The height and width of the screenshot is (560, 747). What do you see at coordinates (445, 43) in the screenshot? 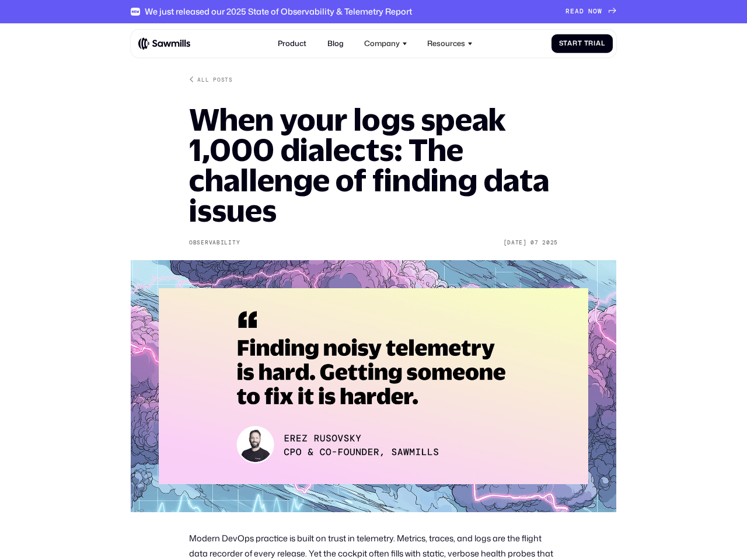
I see `div: Resources` at bounding box center [445, 43].